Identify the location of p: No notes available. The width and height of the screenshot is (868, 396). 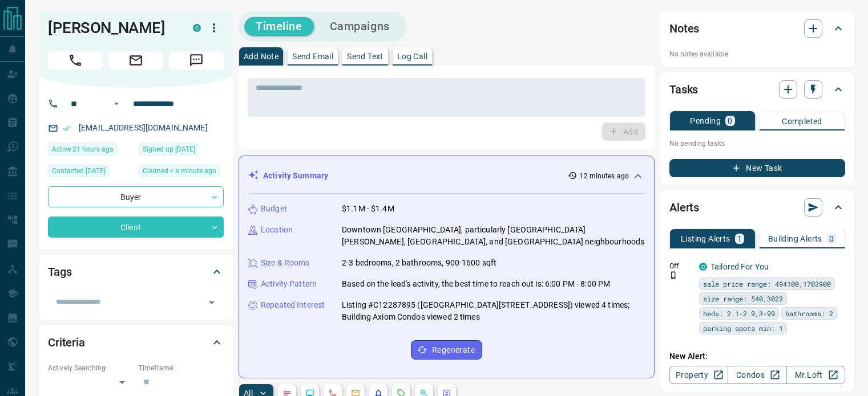
(757, 54).